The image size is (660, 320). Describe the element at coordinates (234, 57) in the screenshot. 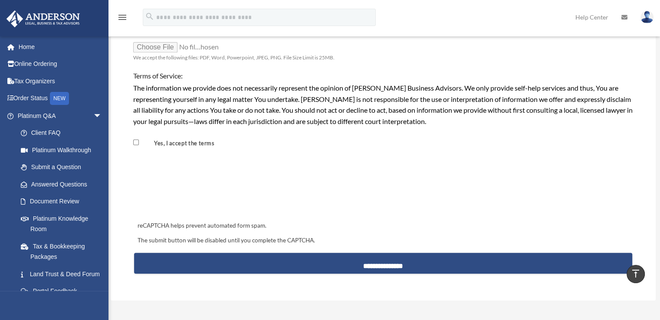

I see `span: We accept the following files: PDF, Word, Powerpoint, JPEG, PNG. File Size Limit is 25MB.` at that location.